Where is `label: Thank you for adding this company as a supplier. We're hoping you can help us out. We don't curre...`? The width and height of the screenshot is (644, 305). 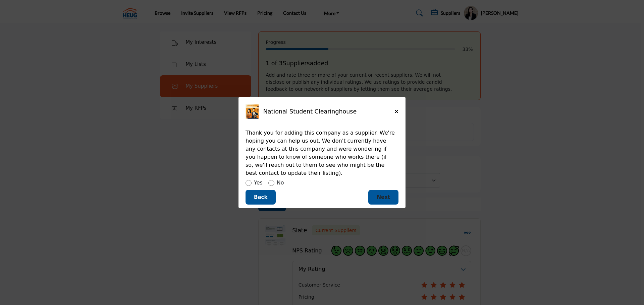 label: Thank you for adding this company as a supplier. We're hoping you can help us out. We don't curre... is located at coordinates (320, 152).